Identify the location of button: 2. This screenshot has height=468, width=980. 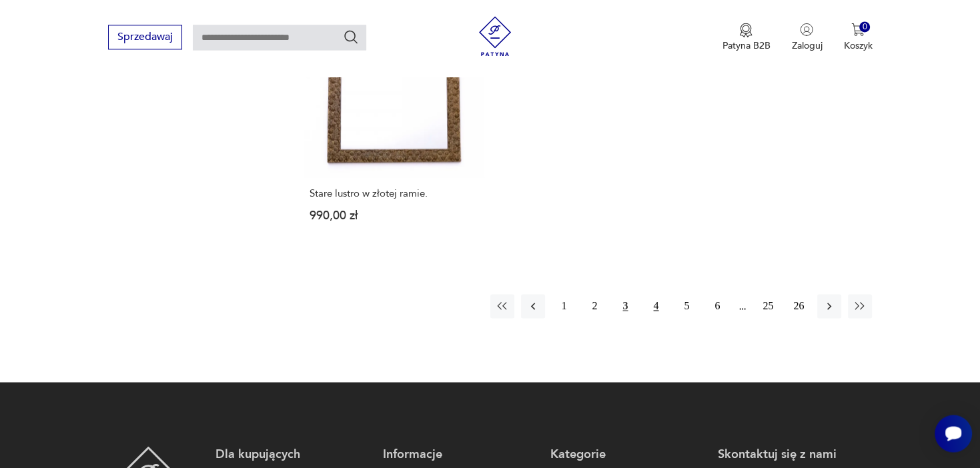
(594, 306).